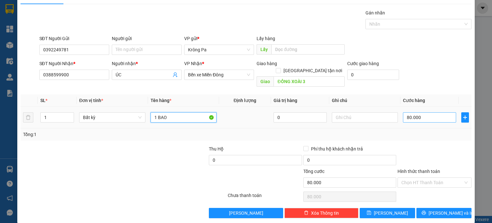  Describe the element at coordinates (369, 213) in the screenshot. I see `span: save` at that location.